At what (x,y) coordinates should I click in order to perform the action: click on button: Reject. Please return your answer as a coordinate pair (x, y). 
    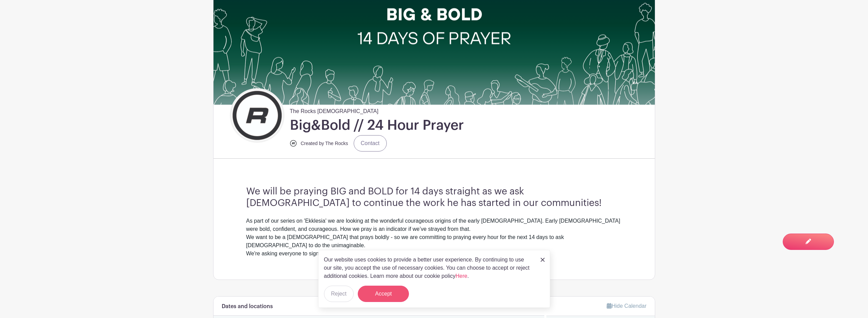
    Looking at the image, I should click on (339, 294).